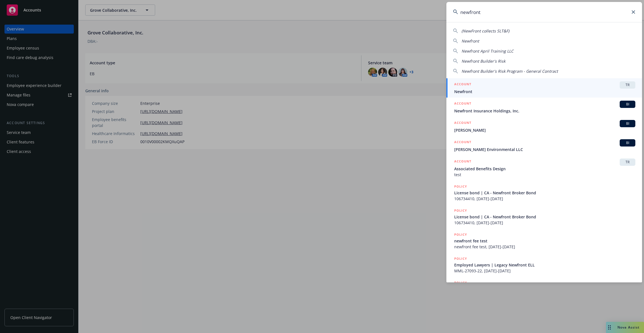  I want to click on input: Search..., so click(544, 12).